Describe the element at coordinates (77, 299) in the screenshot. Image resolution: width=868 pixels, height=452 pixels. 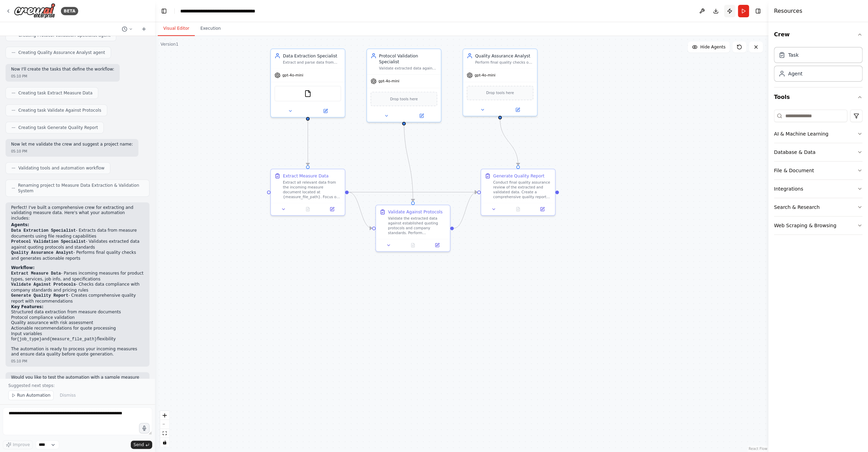
I see `li: - Creates comprehensive quality report with recommendations` at that location.